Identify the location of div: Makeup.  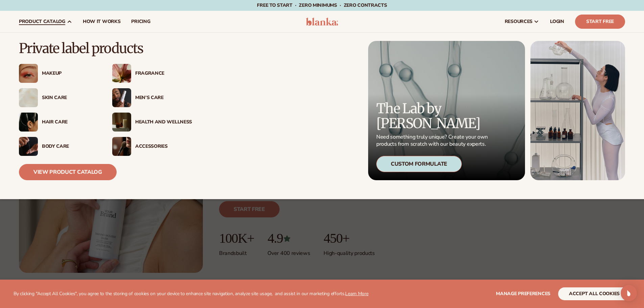
(70, 73).